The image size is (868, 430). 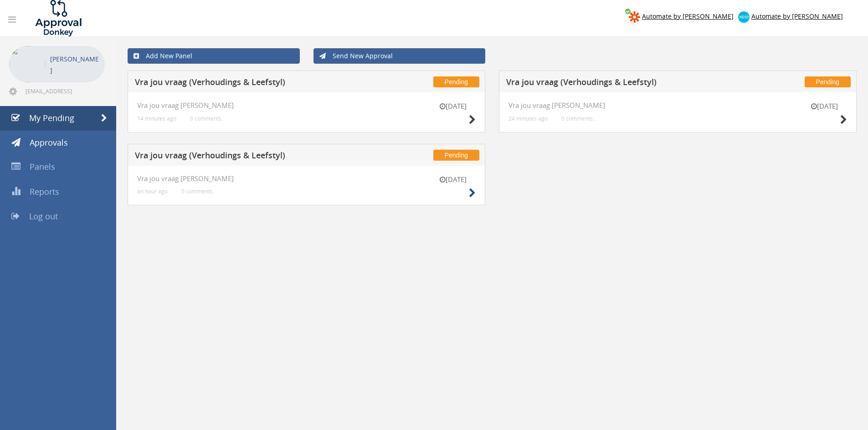 I want to click on span: Approvals, so click(x=49, y=142).